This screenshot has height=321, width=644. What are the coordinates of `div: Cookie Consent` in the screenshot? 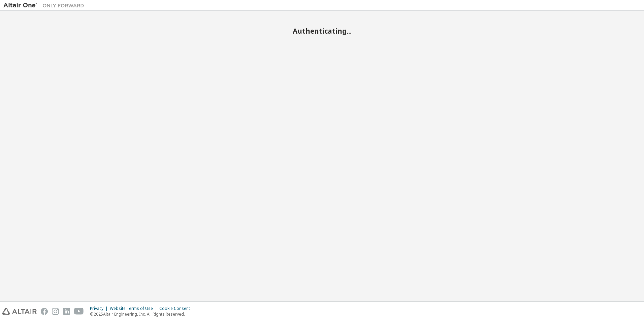 It's located at (176, 308).